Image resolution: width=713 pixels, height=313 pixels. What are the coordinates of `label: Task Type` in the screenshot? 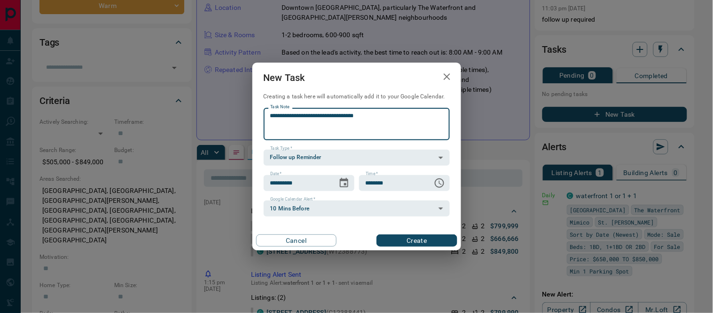 It's located at (281, 148).